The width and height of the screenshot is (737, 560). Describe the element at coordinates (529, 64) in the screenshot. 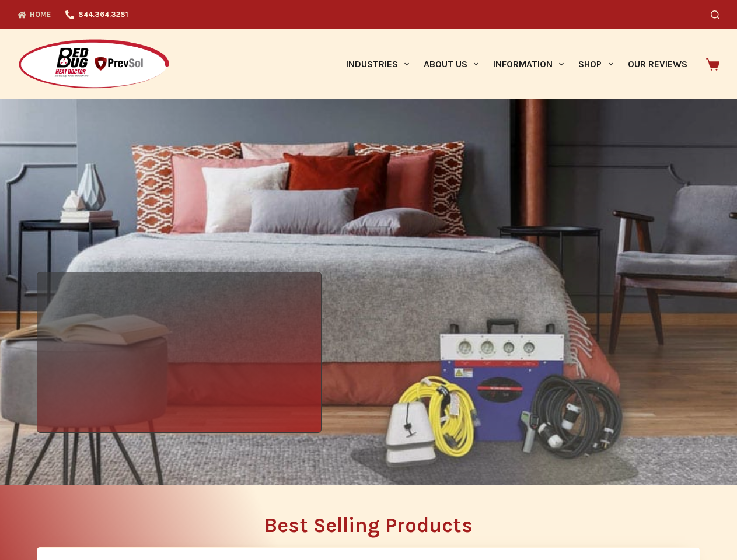

I see `a: Information` at that location.